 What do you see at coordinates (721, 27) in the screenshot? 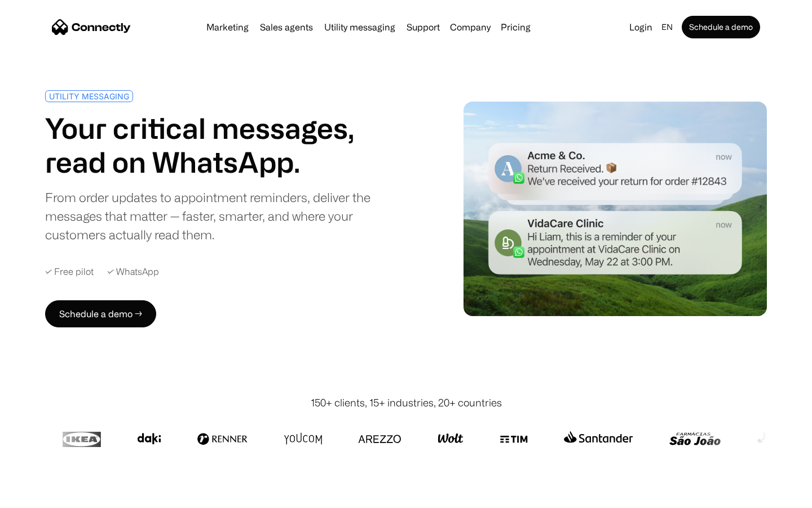
I see `a: Schedule a demo` at bounding box center [721, 27].